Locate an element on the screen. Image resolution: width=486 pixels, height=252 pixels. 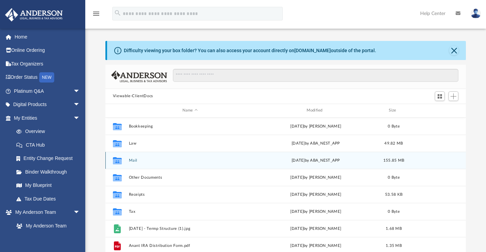
span: 49.82 MB is located at coordinates (393, 143).